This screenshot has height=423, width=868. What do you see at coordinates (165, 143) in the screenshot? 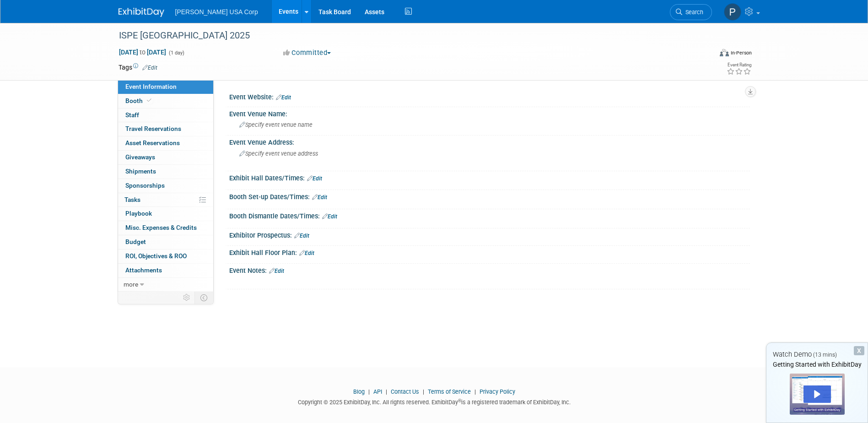
I see `a: Asset Reservations` at bounding box center [165, 143].